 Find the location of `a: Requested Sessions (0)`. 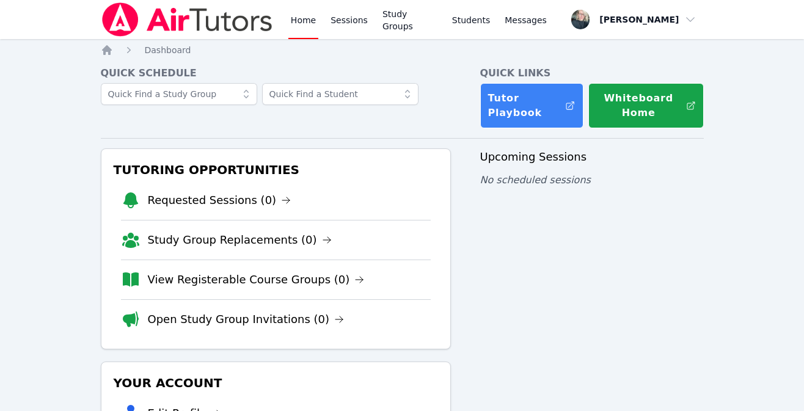

a: Requested Sessions (0) is located at coordinates (219, 200).